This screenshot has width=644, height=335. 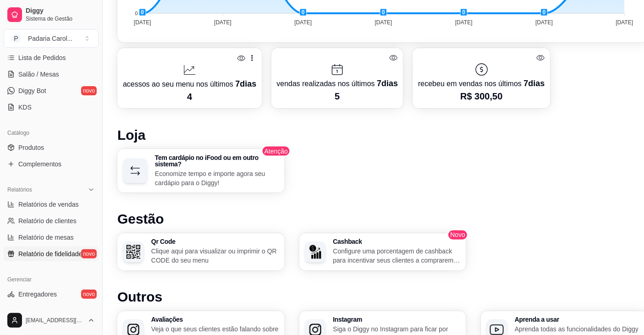 I want to click on span: P, so click(x=16, y=39).